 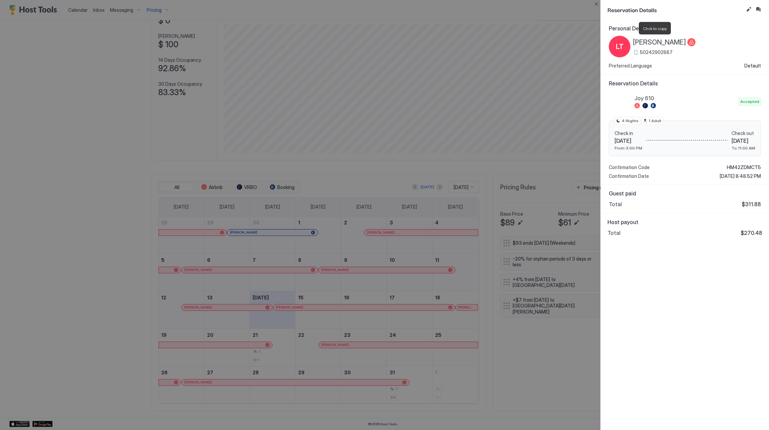 What do you see at coordinates (628, 148) in the screenshot?
I see `span: From 3:00 PM` at bounding box center [628, 148].